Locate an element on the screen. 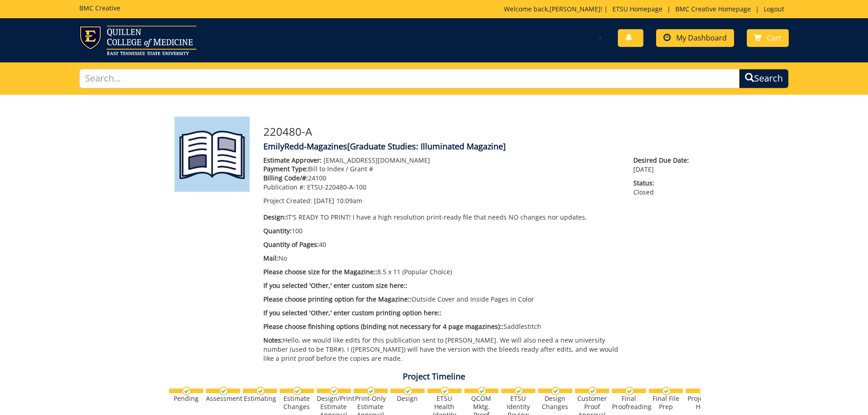  p: Closed is located at coordinates (663, 188).